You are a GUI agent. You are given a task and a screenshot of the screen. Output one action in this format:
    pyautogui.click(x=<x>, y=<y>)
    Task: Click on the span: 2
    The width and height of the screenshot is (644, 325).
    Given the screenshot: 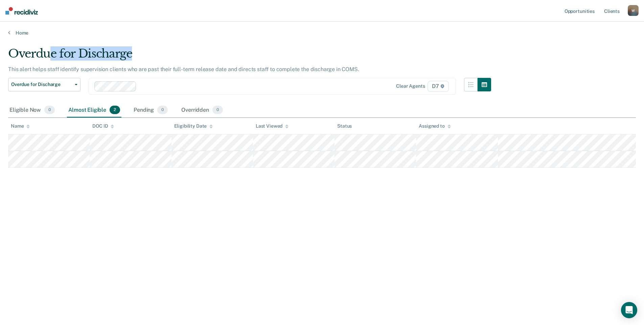 What is the action you would take?
    pyautogui.click(x=115, y=110)
    